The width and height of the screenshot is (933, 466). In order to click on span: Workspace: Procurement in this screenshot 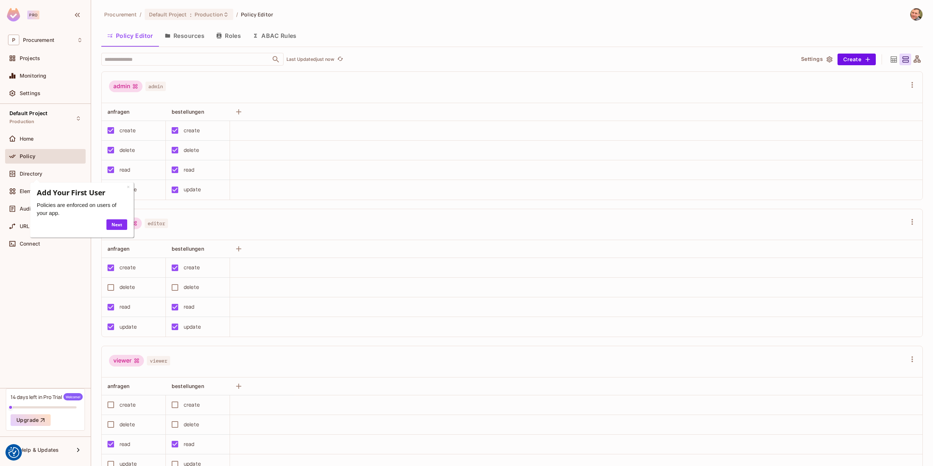, I will do `click(39, 40)`.